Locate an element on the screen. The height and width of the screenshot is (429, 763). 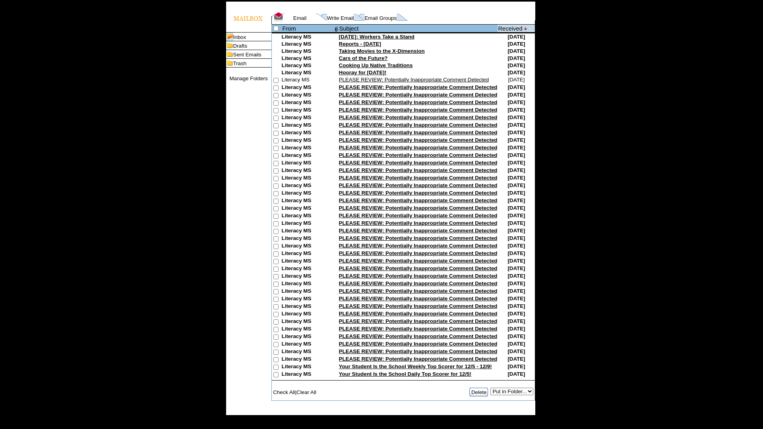
a: Sent Emails is located at coordinates (247, 54).